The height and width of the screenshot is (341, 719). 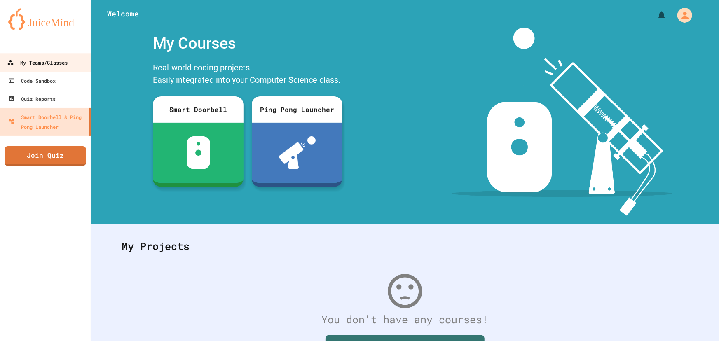 What do you see at coordinates (562, 122) in the screenshot?
I see `img: banner-image-my-projects.png` at bounding box center [562, 122].